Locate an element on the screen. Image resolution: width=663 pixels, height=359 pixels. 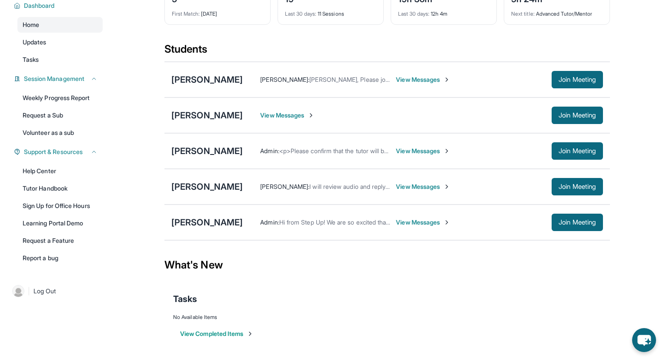
a: Volunteer as a sub is located at coordinates (60, 133).